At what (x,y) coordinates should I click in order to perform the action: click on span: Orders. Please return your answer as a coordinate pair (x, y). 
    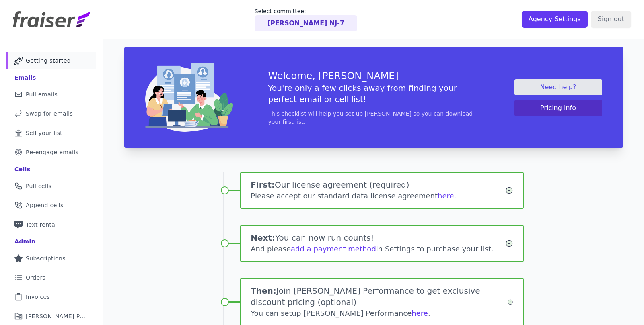
    Looking at the image, I should click on (35, 278).